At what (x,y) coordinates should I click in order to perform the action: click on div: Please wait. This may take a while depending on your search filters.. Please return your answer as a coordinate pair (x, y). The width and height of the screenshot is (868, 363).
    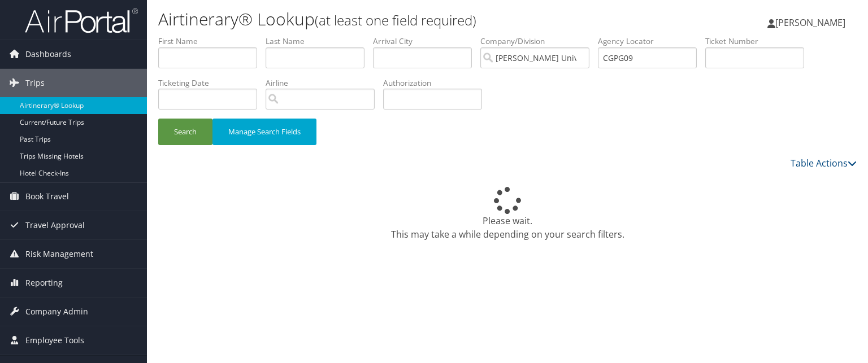
    Looking at the image, I should click on (508, 214).